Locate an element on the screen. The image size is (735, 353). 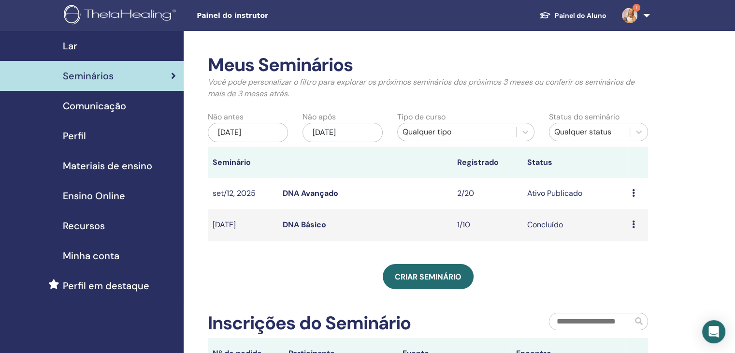
span: Minha conta is located at coordinates (91, 255).